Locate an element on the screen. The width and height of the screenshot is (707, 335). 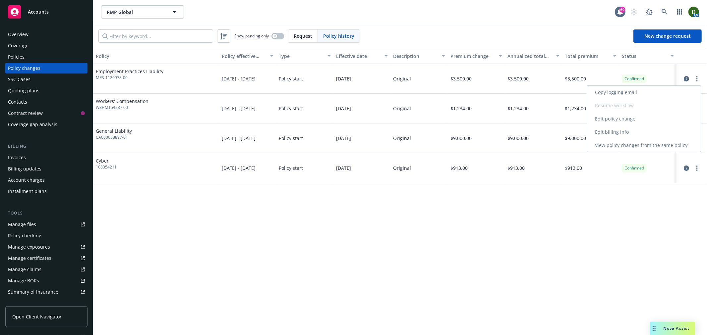
div: Billing updates is located at coordinates (25, 169).